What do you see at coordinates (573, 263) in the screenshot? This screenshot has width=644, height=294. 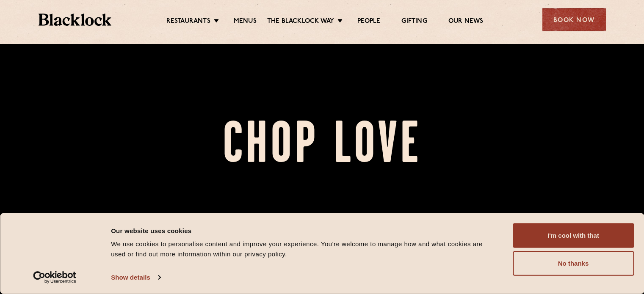 I see `button: No thanks` at bounding box center [573, 263].